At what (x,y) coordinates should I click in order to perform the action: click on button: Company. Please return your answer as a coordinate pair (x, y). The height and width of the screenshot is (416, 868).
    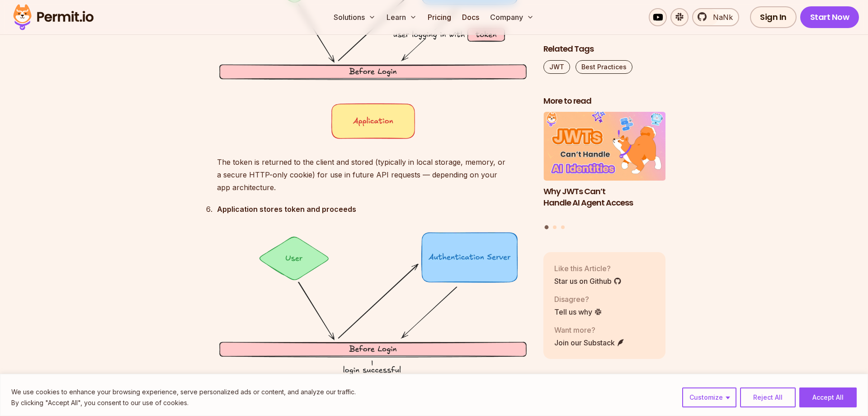
    Looking at the image, I should click on (512, 17).